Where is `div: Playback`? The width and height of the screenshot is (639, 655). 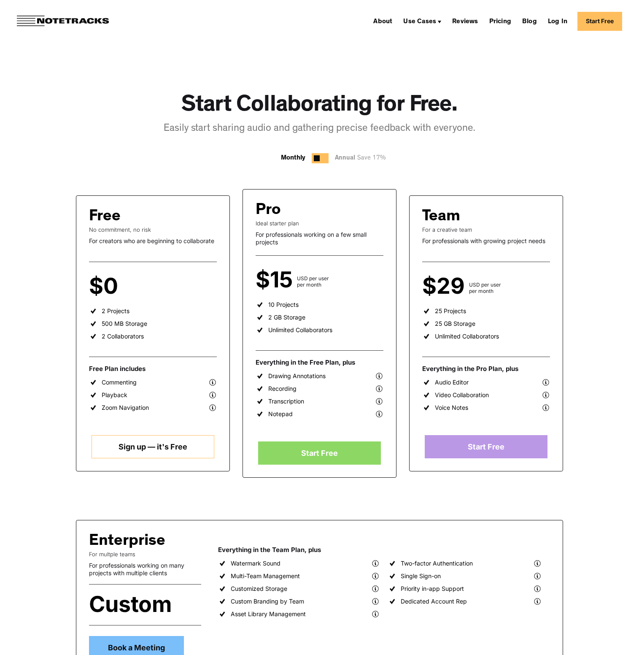 div: Playback is located at coordinates (114, 395).